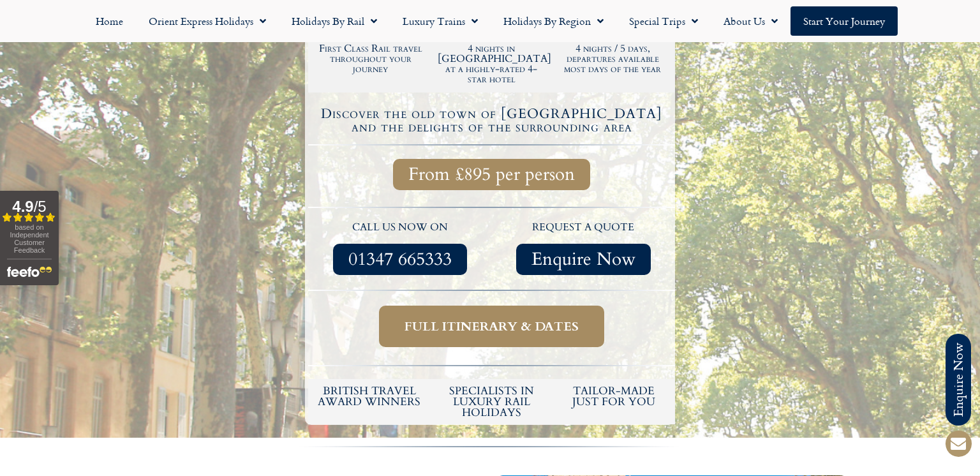 The image size is (980, 476). I want to click on h2: 4 nights / 5 days, departures available most days of the year, so click(612, 59).